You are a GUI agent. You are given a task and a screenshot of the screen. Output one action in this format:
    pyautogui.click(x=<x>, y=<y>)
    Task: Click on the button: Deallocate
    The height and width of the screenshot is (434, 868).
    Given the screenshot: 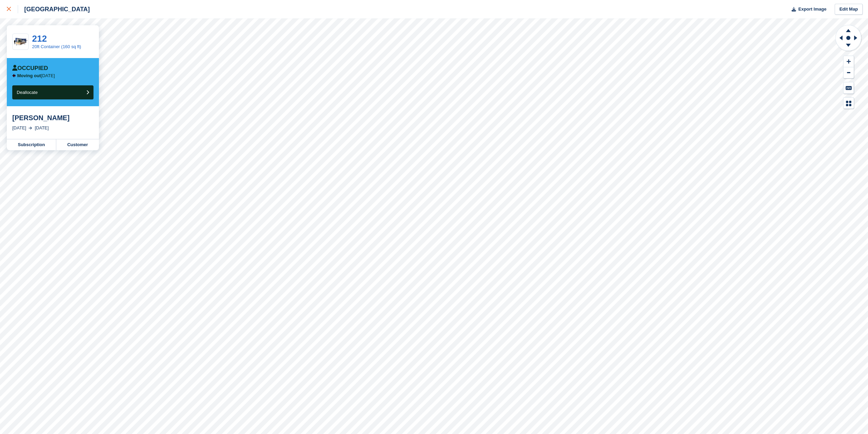 What is the action you would take?
    pyautogui.click(x=53, y=92)
    